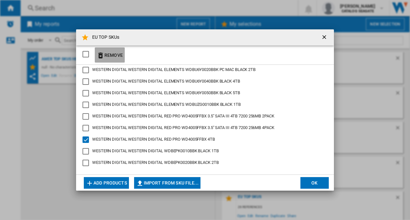 The width and height of the screenshot is (410, 220). Describe the element at coordinates (110, 55) in the screenshot. I see `button: Remove` at that location.